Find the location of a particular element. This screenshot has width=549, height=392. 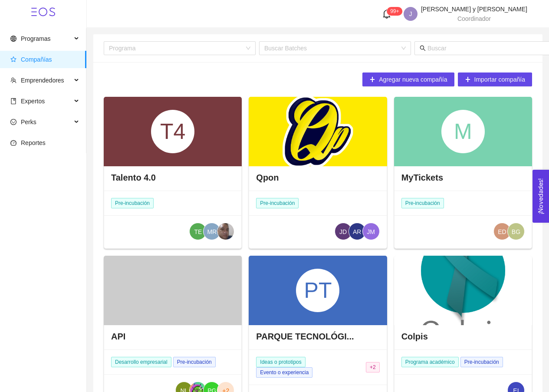

span: MR is located at coordinates (212, 232).